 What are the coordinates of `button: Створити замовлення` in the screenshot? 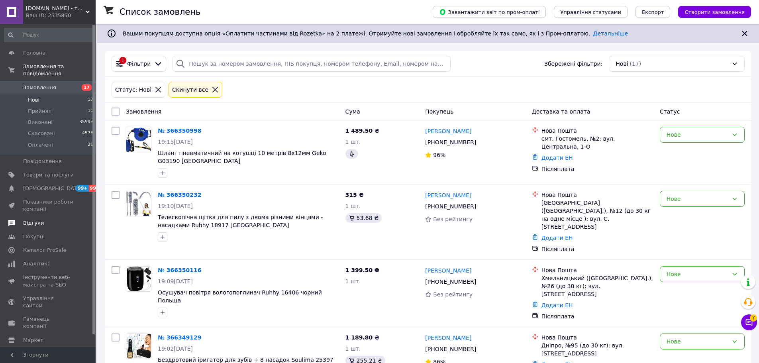 It's located at (715, 12).